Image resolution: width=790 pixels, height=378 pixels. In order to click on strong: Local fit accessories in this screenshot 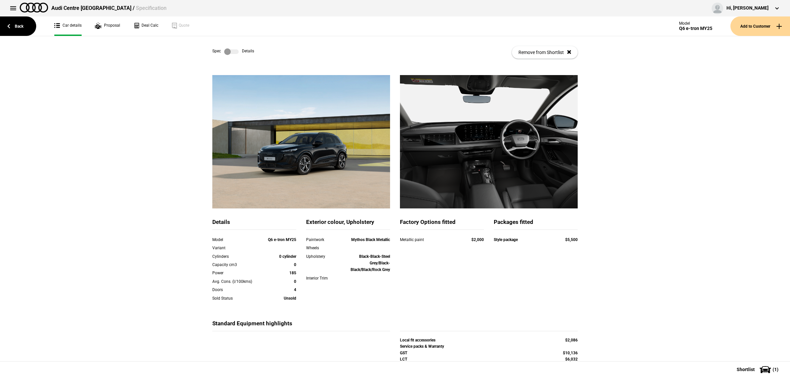, I will do `click(418, 340)`.